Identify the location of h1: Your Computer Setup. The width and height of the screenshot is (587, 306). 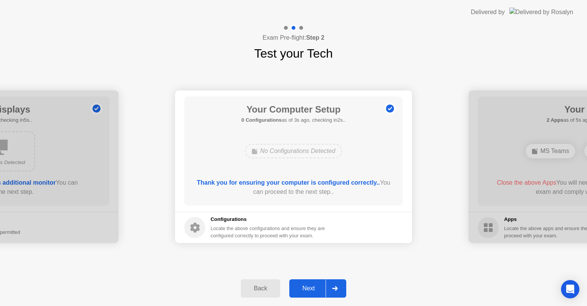
(293, 110).